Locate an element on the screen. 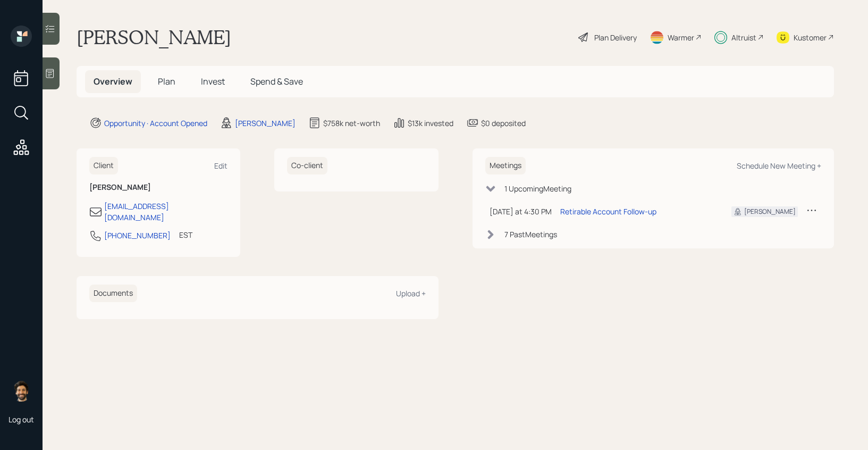 This screenshot has height=450, width=868. div: Log out is located at coordinates (21, 419).